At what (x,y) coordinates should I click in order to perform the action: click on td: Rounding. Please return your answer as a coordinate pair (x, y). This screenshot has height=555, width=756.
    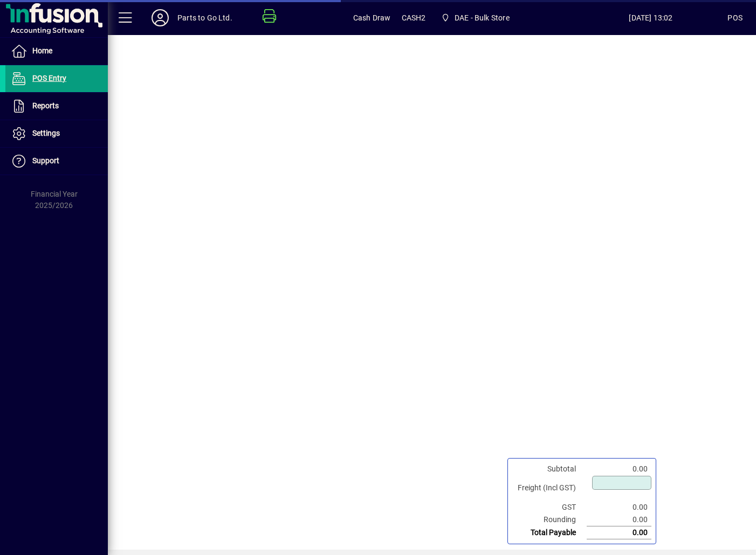
    Looking at the image, I should click on (550, 520).